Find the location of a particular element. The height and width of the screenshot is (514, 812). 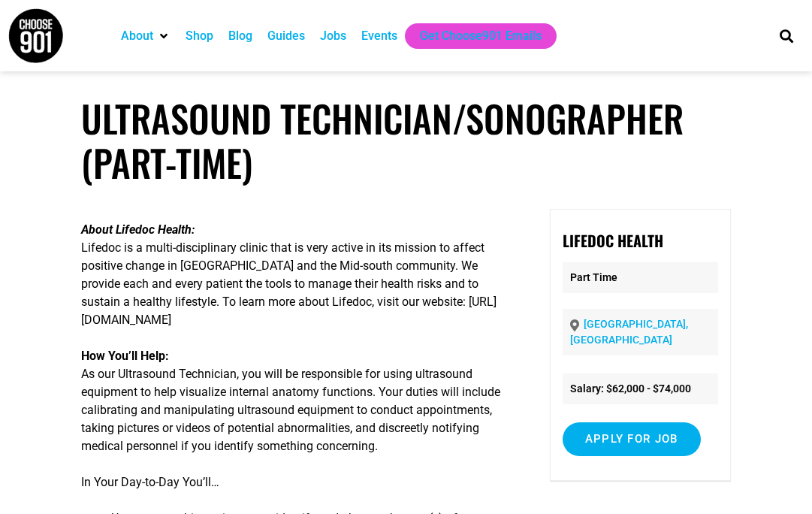

a: Jobs is located at coordinates (333, 36).